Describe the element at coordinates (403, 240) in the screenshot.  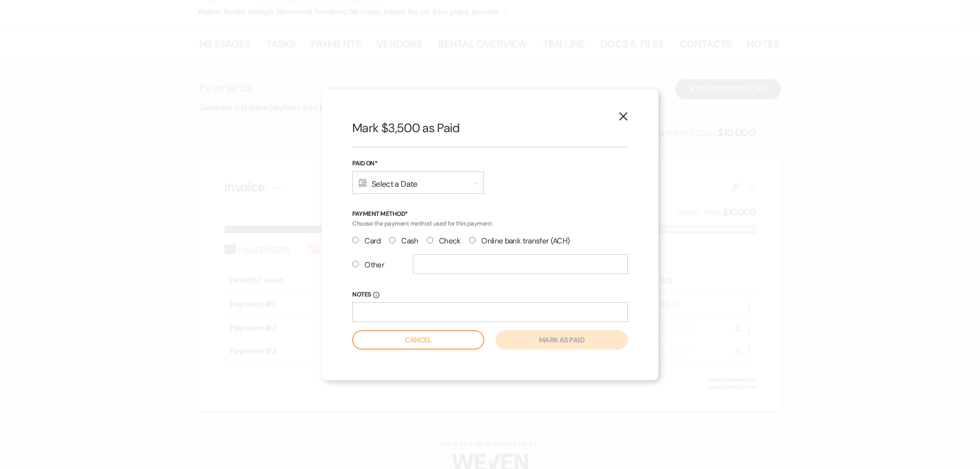
I see `label: Cash` at that location.